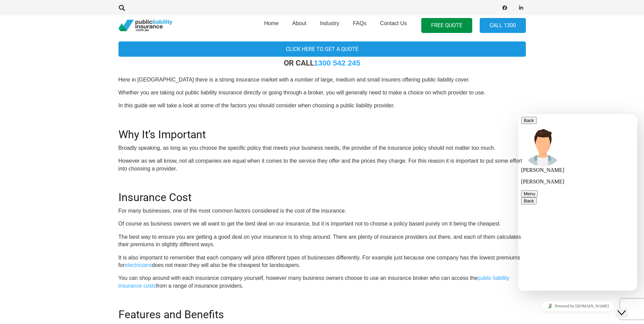 This screenshot has height=324, width=644. I want to click on span: Home, so click(272, 23).